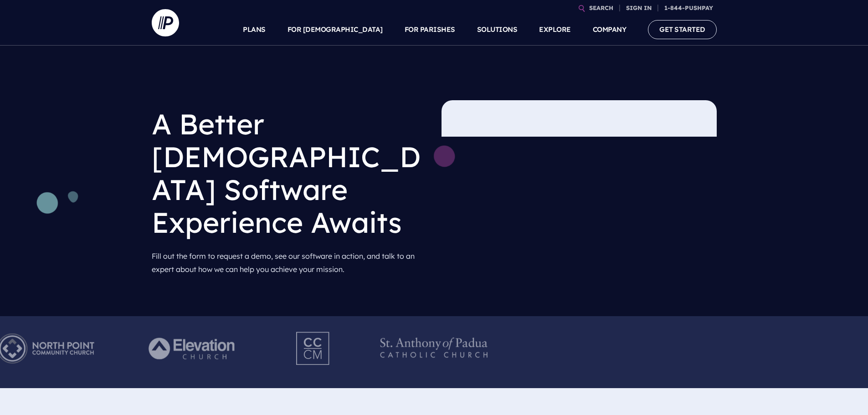 This screenshot has width=868, height=415. I want to click on a: SOLUTIONS, so click(497, 30).